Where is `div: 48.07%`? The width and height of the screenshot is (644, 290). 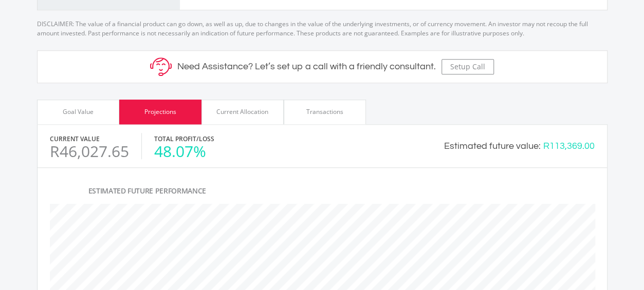 div: 48.07% is located at coordinates (184, 151).